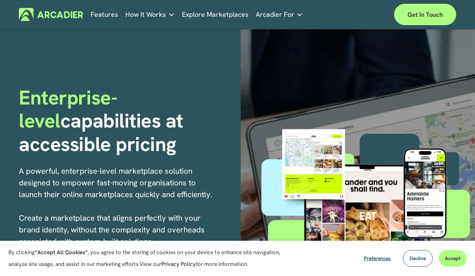  What do you see at coordinates (377, 258) in the screenshot?
I see `span: Preferences` at bounding box center [377, 258].